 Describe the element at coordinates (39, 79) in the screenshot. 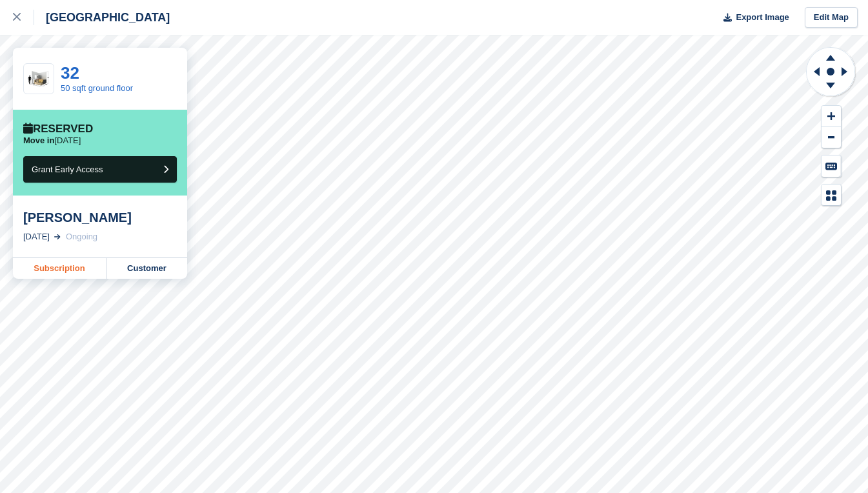

I see `img: 50.jpg` at that location.